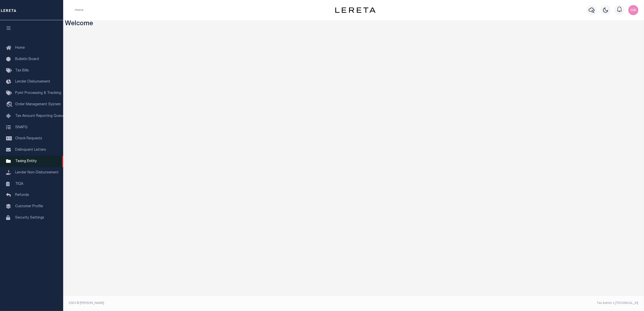 Image resolution: width=644 pixels, height=311 pixels. I want to click on span: Lender Non-Disbursement, so click(37, 173).